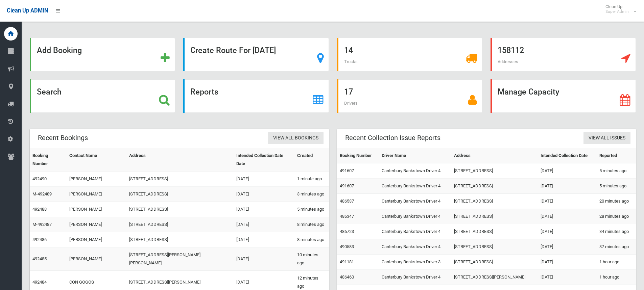 This screenshot has width=644, height=290. Describe the element at coordinates (349, 50) in the screenshot. I see `strong: 14` at that location.